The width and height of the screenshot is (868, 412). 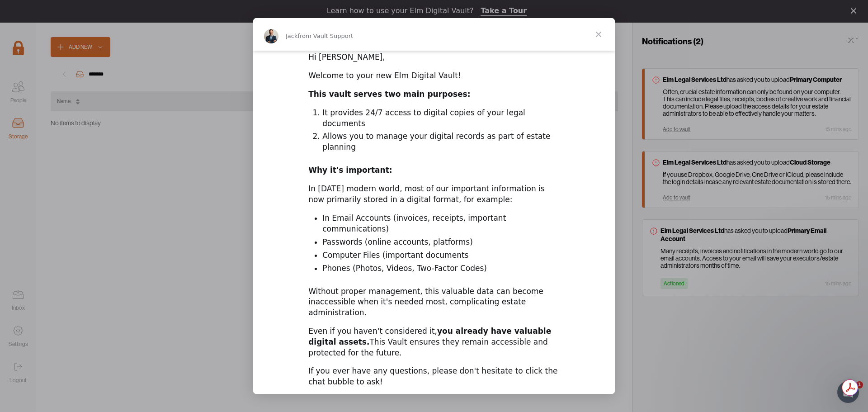 What do you see at coordinates (599, 34) in the screenshot?
I see `span: Close` at bounding box center [599, 34].